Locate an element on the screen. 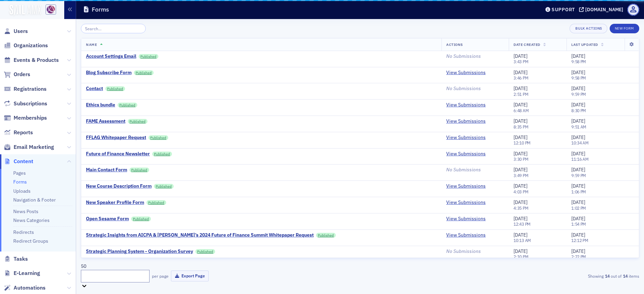 The height and width of the screenshot is (294, 644). a: FFLAG Whitepaper Request is located at coordinates (116, 138).